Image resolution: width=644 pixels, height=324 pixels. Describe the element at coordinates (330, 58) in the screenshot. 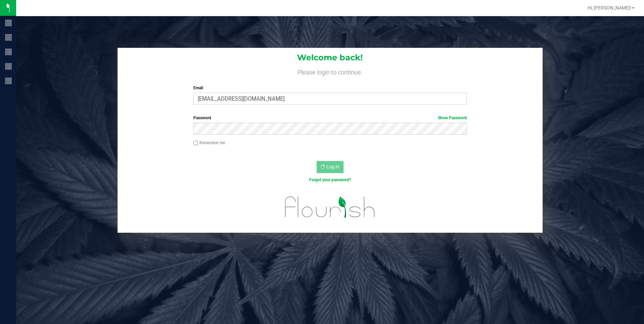

I see `h1: Welcome back!` at that location.